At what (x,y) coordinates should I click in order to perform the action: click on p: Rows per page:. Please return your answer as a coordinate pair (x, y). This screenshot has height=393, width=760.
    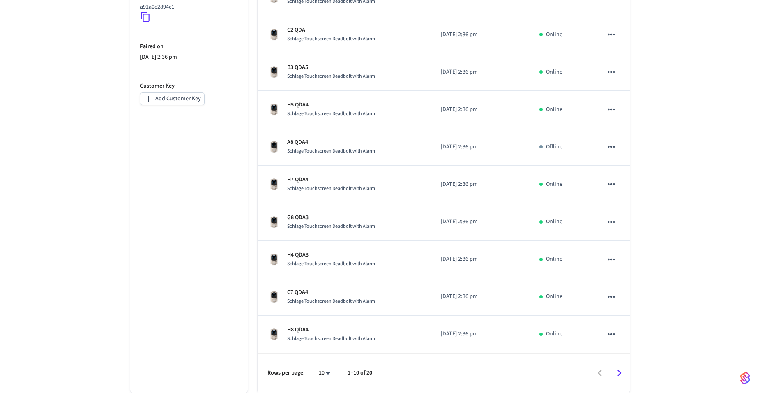
    Looking at the image, I should click on (286, 373).